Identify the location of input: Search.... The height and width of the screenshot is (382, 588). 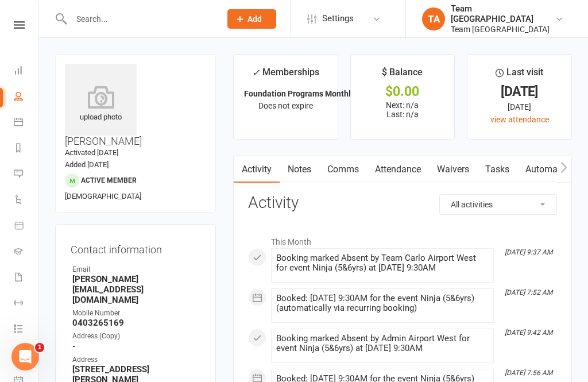
(140, 19).